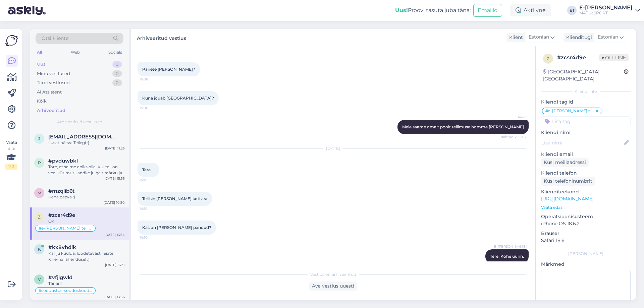 This screenshot has width=644, height=308. Describe the element at coordinates (586, 92) in the screenshot. I see `div: Kliendi info` at that location.